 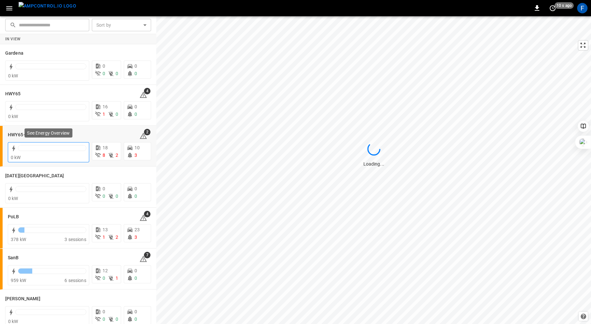 What do you see at coordinates (373, 164) in the screenshot?
I see `span: Loading...` at bounding box center [373, 164].